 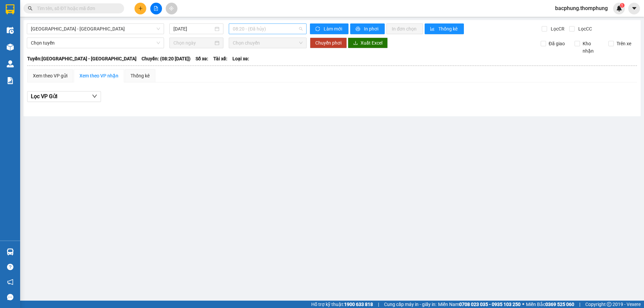 What do you see at coordinates (359, 304) in the screenshot?
I see `strong: 1900 633 818` at bounding box center [359, 304].